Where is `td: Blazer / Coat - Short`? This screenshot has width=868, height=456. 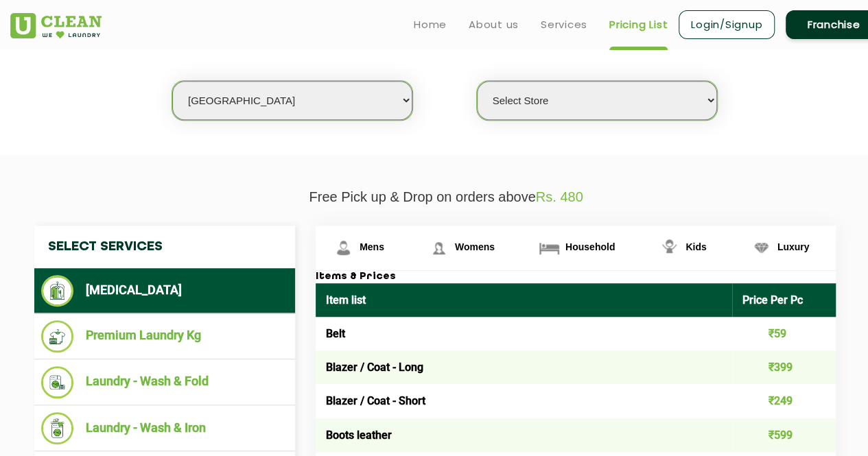
td: Blazer / Coat - Short is located at coordinates (523, 400).